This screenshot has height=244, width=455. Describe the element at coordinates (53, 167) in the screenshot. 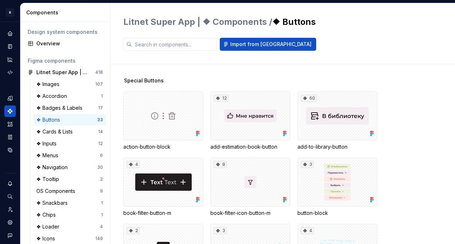

I see `div: ❖ Navigation` at that location.